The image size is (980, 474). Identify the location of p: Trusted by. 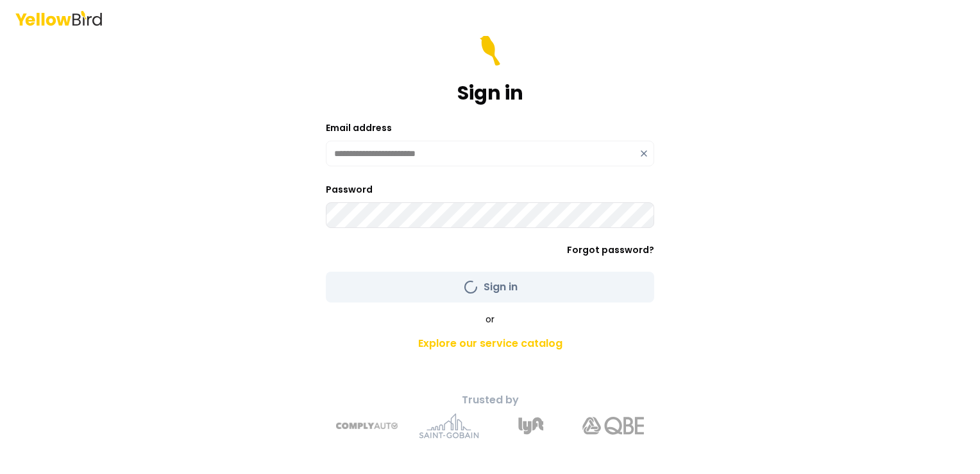
(490, 400).